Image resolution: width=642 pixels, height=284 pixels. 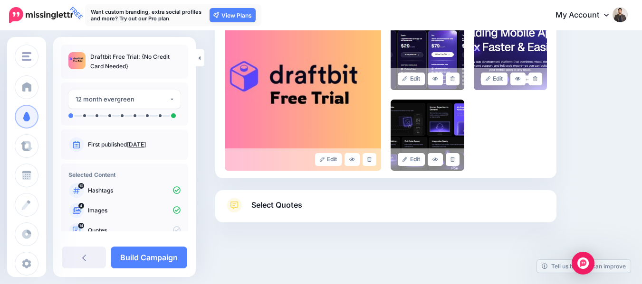 What do you see at coordinates (76, 13) in the screenshot?
I see `span: FREE` at bounding box center [76, 13].